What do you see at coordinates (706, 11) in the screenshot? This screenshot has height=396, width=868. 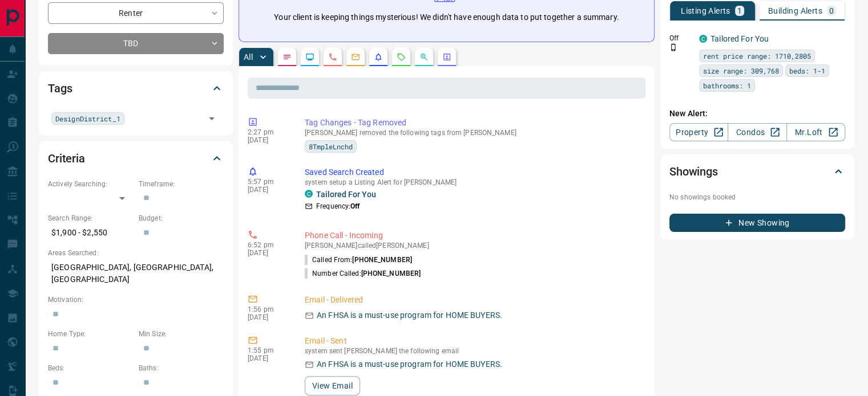 I see `p: Listing Alerts` at bounding box center [706, 11].